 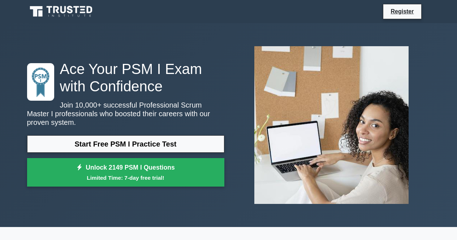 I want to click on a: Register, so click(x=402, y=11).